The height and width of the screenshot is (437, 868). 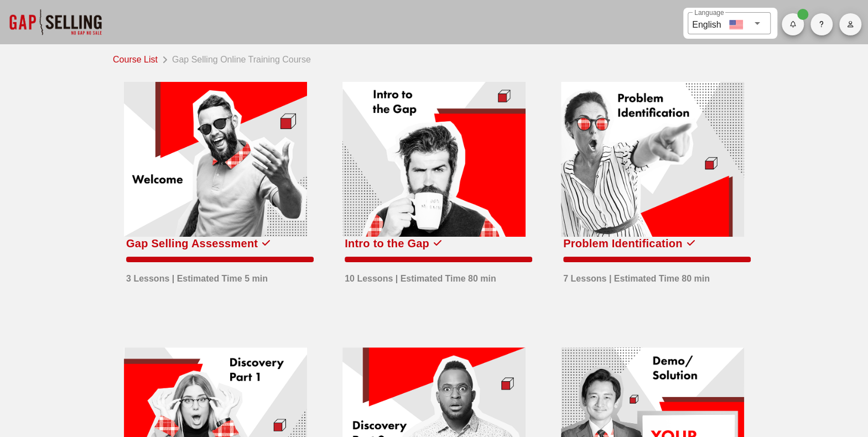 I want to click on div: Intro to the Gap, so click(x=387, y=244).